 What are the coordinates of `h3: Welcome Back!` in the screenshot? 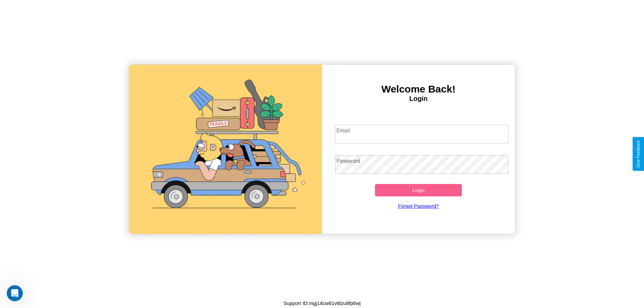 It's located at (418, 89).